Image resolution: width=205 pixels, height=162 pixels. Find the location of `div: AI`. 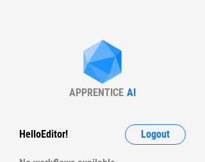

div: AI is located at coordinates (131, 92).